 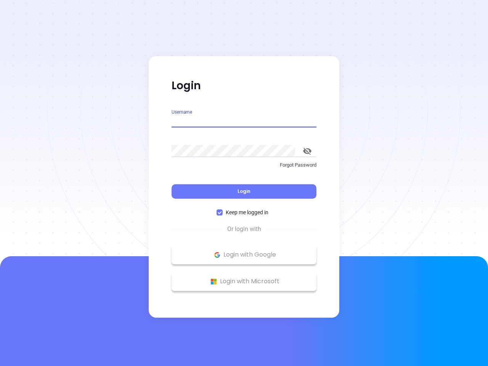 What do you see at coordinates (244, 281) in the screenshot?
I see `p: Login with Microsoft` at bounding box center [244, 281].